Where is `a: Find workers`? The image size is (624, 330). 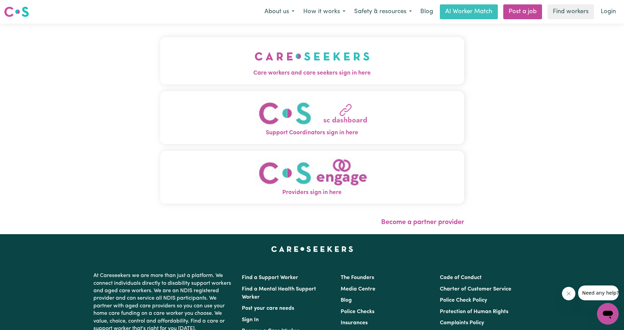
a: Find workers is located at coordinates (571, 12).